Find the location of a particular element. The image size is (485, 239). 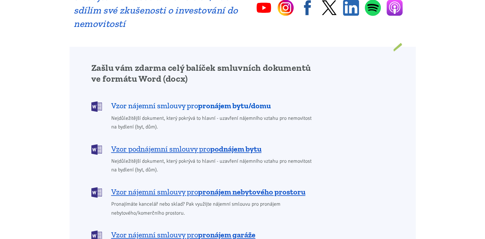

b: pronájem bytu/domu is located at coordinates (234, 105).